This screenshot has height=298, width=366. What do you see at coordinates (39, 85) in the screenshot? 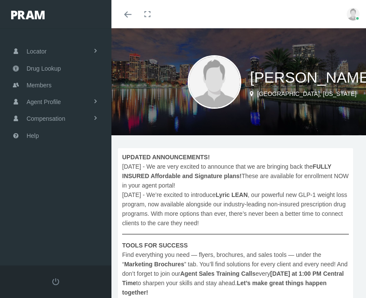
I see `span: Members` at bounding box center [39, 85].